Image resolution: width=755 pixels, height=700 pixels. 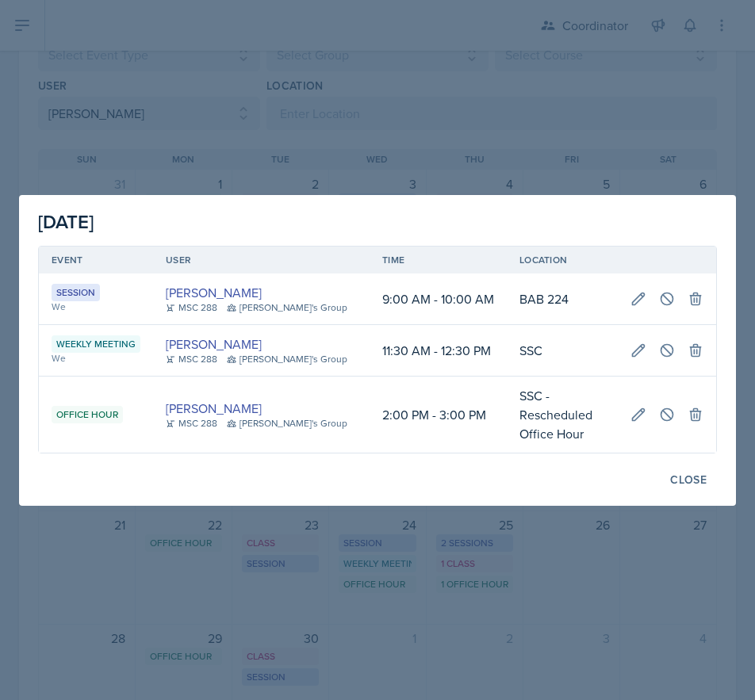 I want to click on th: Event, so click(x=95, y=260).